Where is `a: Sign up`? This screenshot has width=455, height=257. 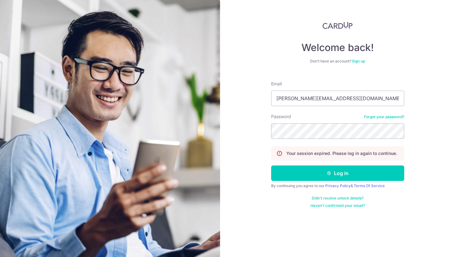
a: Sign up is located at coordinates (359, 61).